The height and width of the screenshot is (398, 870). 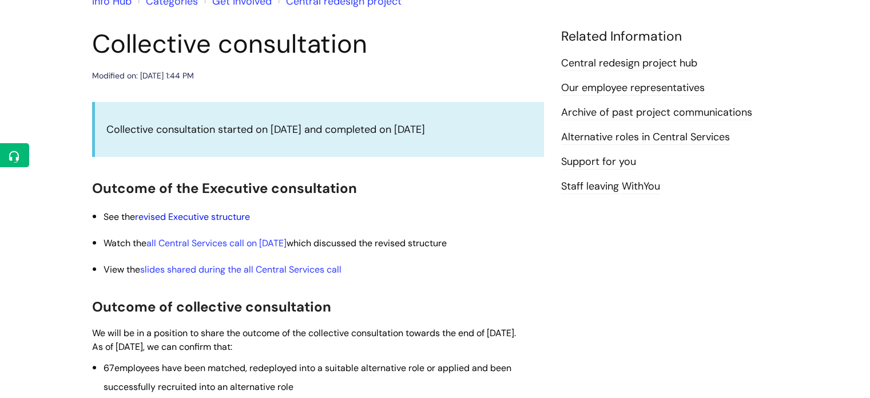 What do you see at coordinates (275, 243) in the screenshot?
I see `span: Watch the which discussed the revised structure` at bounding box center [275, 243].